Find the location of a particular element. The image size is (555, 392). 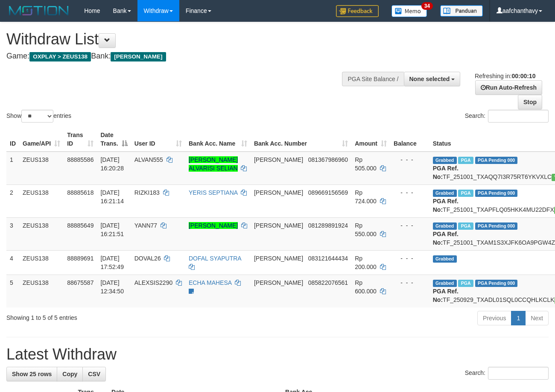

span: Rp 724.000 is located at coordinates (366, 197).